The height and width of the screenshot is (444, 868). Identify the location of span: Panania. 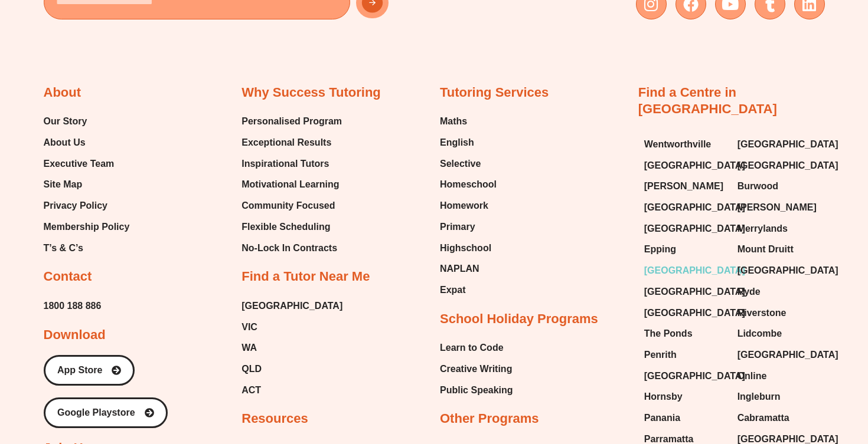
(662, 419).